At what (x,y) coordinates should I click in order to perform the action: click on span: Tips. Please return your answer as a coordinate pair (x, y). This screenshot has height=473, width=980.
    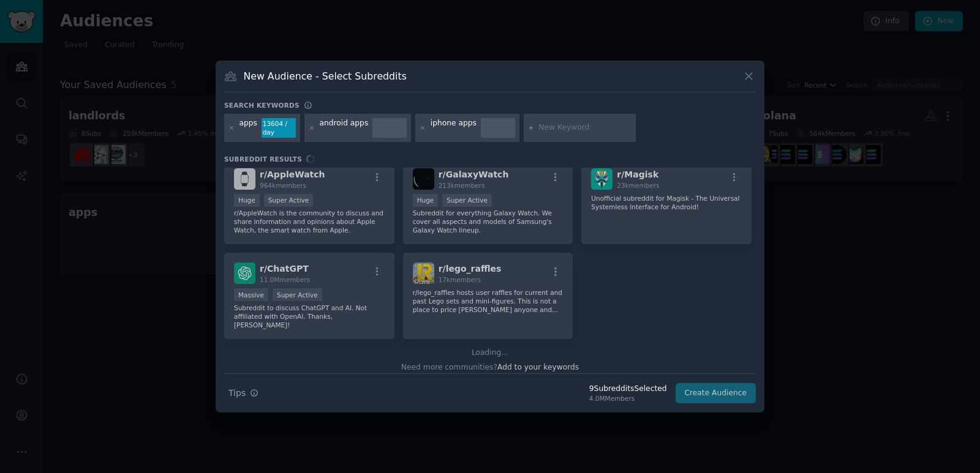
    Looking at the image, I should click on (237, 393).